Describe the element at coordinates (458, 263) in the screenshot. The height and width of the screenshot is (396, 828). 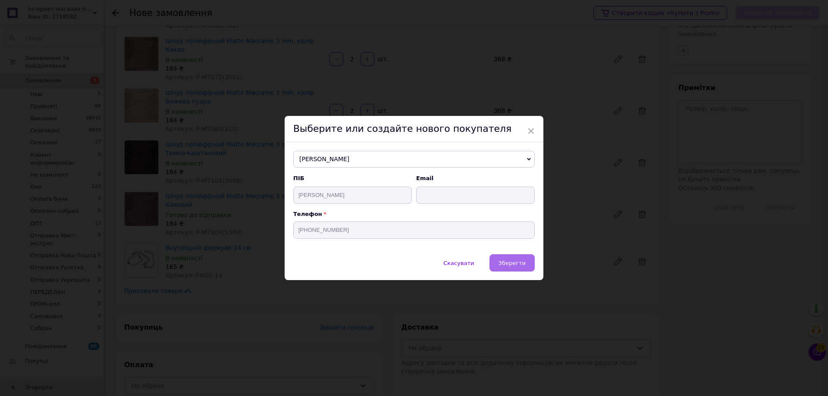
I see `span: Скасувати` at that location.